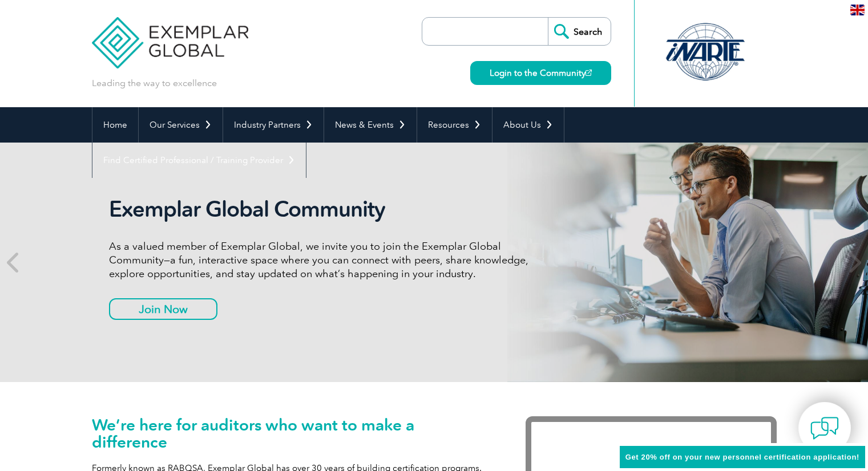 This screenshot has height=471, width=868. What do you see at coordinates (199, 160) in the screenshot?
I see `a: Find Certified Professional / Training Provider` at bounding box center [199, 160].